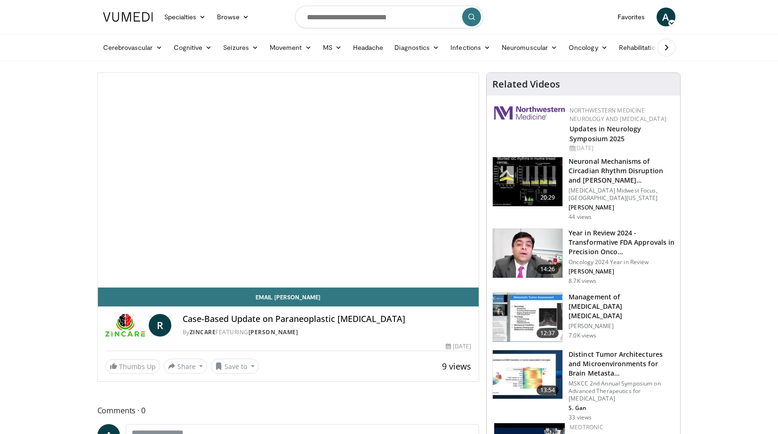 This screenshot has height=434, width=778. What do you see at coordinates (456, 366) in the screenshot?
I see `span: 9 views` at bounding box center [456, 366].